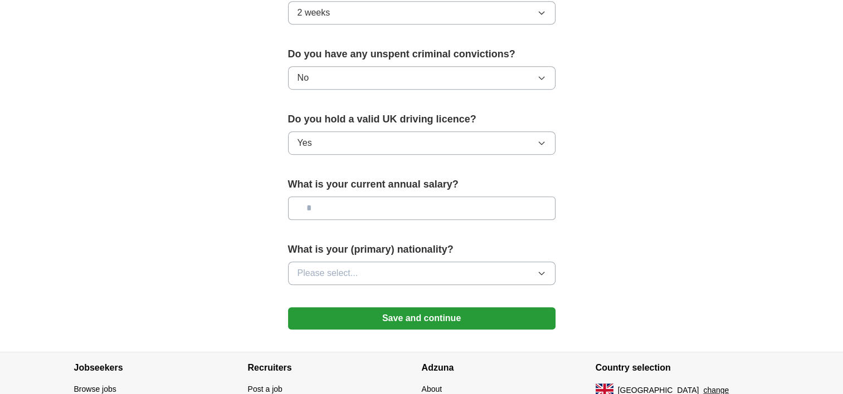  What do you see at coordinates (422, 319) in the screenshot?
I see `button: Save and continue` at bounding box center [422, 319].